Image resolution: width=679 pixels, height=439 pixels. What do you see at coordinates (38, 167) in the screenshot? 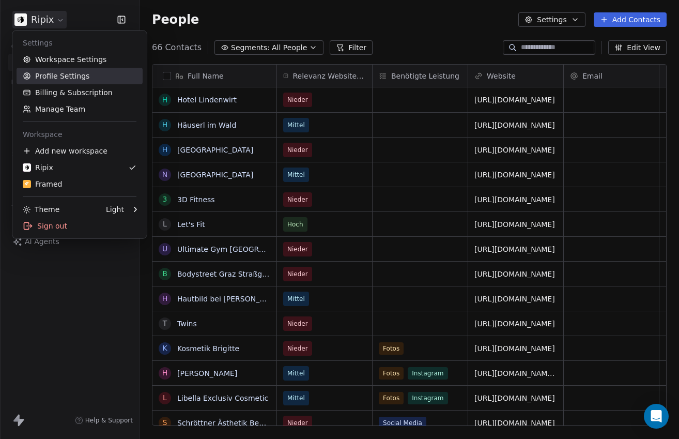
I see `div: Ripix` at bounding box center [38, 167].